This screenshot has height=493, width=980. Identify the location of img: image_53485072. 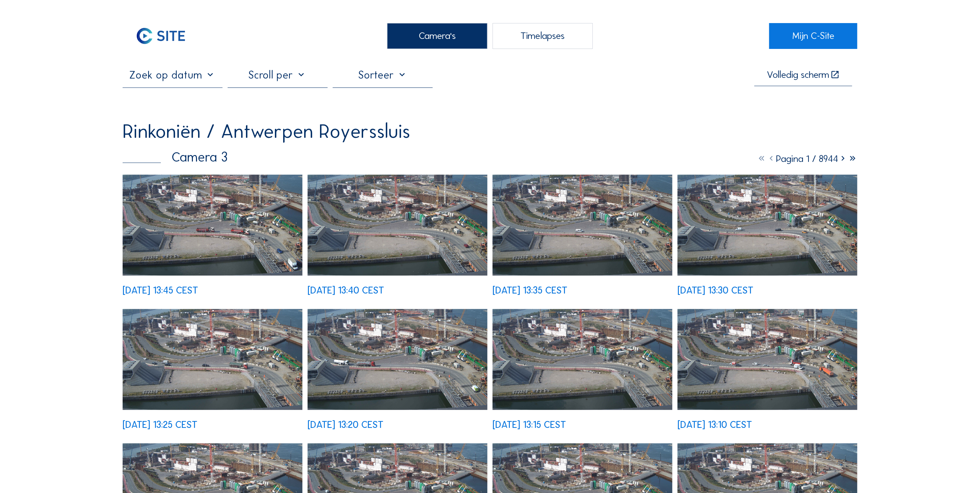
(398, 359).